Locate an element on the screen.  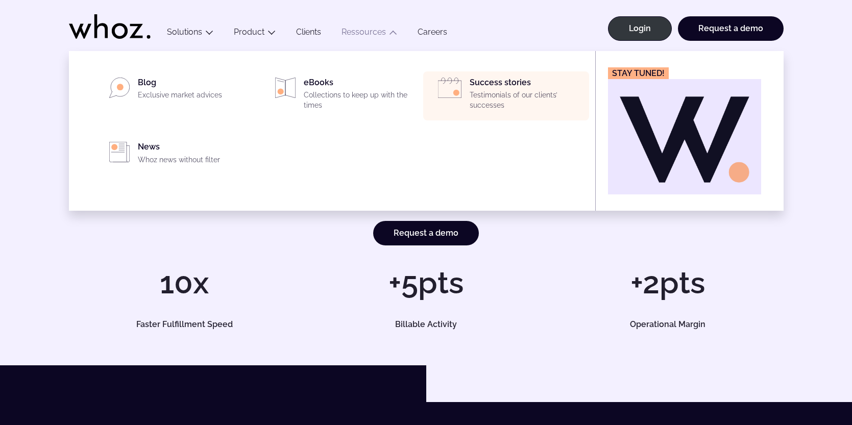
a: BlogExclusive market advices is located at coordinates (174, 91).